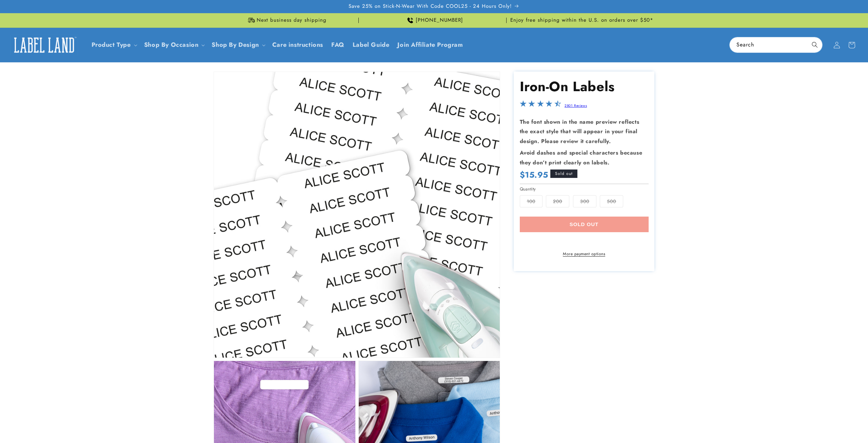 This screenshot has width=868, height=443. I want to click on span: Enjoy free shipping within the U.S. on orders over $50*, so click(582, 20).